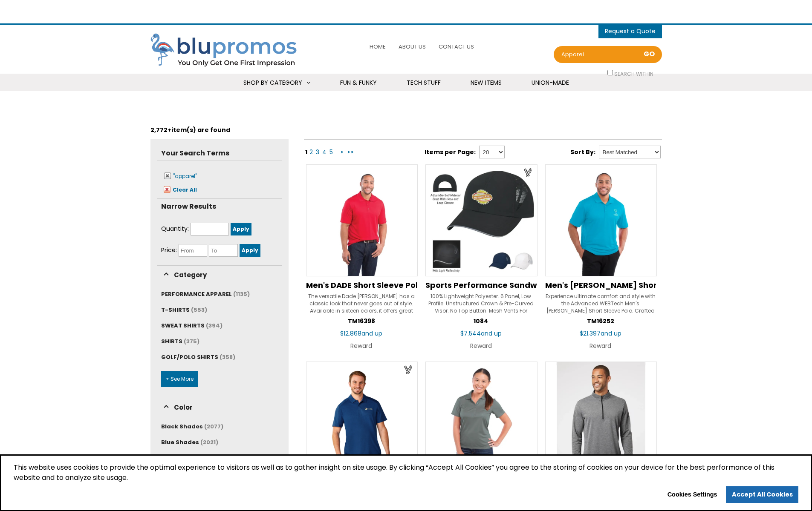  I want to click on span: Blue Shades, so click(180, 442).